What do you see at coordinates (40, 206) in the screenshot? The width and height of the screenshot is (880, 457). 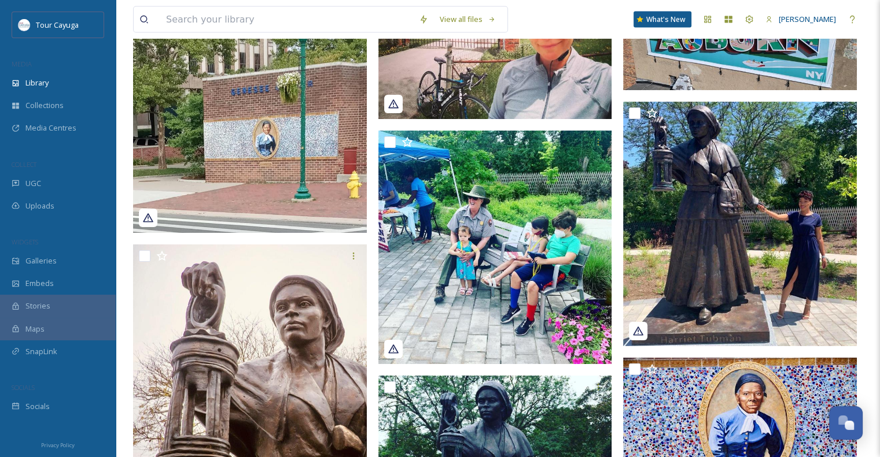 I see `span: Uploads` at bounding box center [40, 206].